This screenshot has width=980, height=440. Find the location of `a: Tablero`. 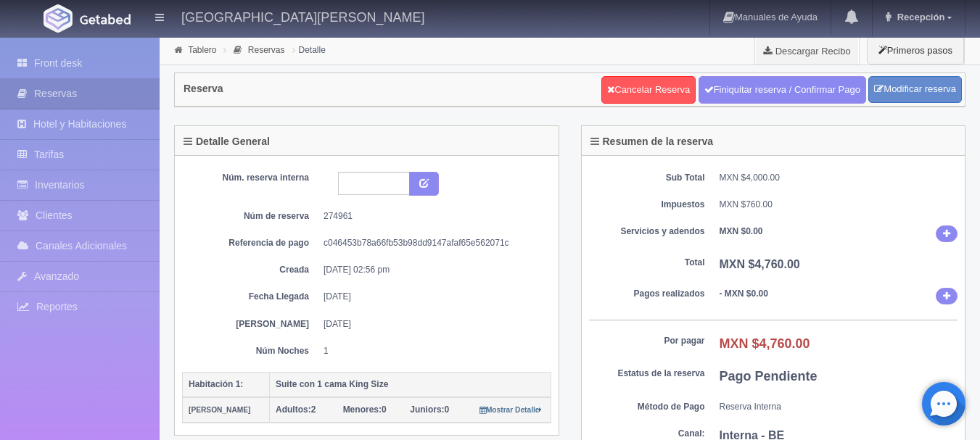

a: Tablero is located at coordinates (201, 50).